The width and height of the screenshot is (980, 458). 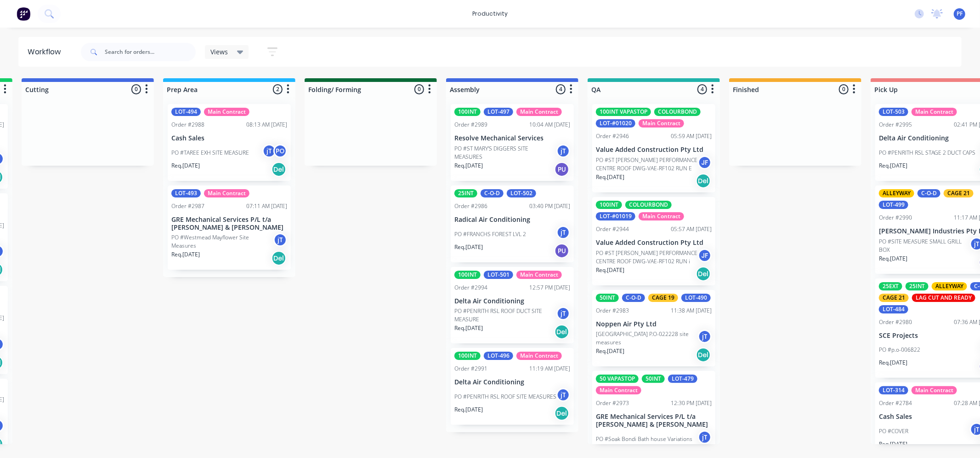 I want to click on div: LOT-490, so click(x=697, y=298).